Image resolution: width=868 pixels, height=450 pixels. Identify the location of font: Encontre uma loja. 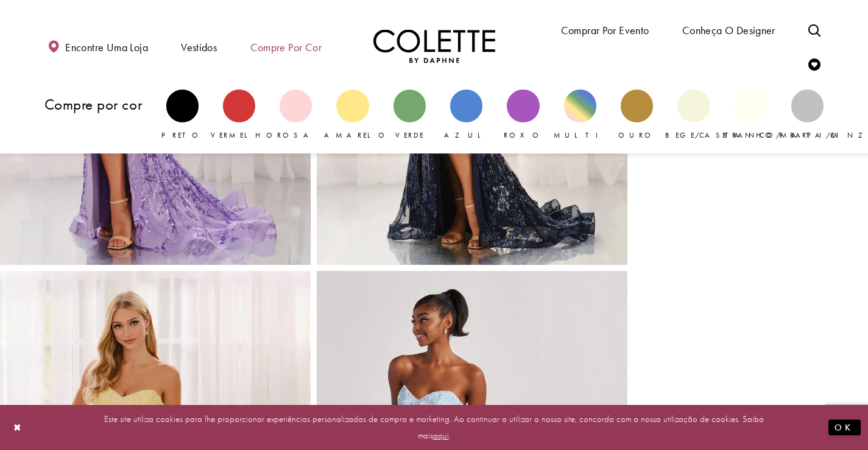
(107, 47).